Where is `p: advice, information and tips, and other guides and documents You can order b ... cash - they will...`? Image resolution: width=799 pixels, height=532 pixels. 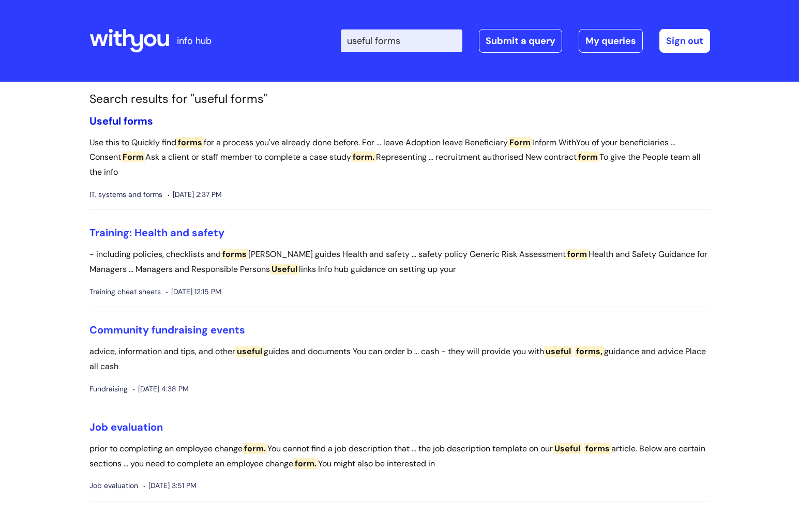
p: advice, information and tips, and other guides and documents You can order b ... cash - they will... is located at coordinates (400, 359).